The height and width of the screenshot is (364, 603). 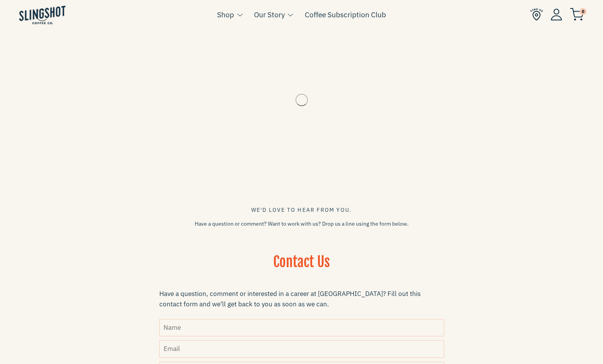 What do you see at coordinates (302, 224) in the screenshot?
I see `p: Have a question or comment? Want to work with us? Drop us a line using the form below.` at bounding box center [302, 224].